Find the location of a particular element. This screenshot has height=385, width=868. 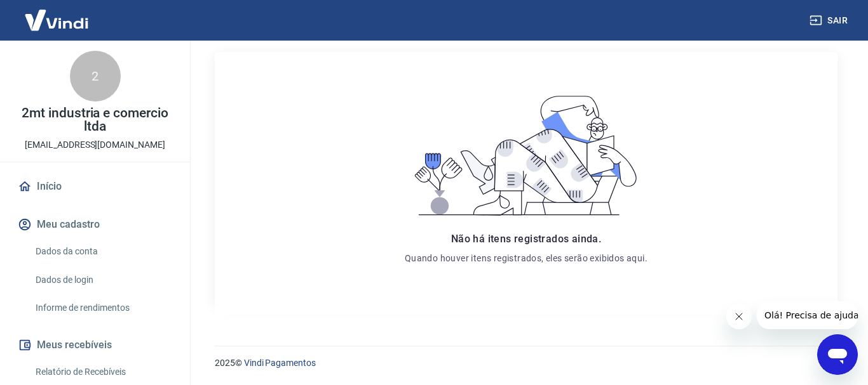

p: 2025 © is located at coordinates (526, 363).